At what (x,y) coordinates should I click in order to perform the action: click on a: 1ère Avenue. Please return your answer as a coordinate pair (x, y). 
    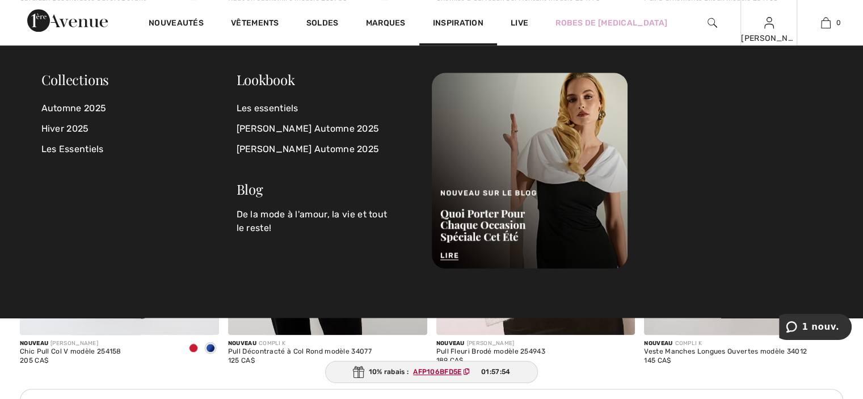
    Looking at the image, I should click on (68, 20).